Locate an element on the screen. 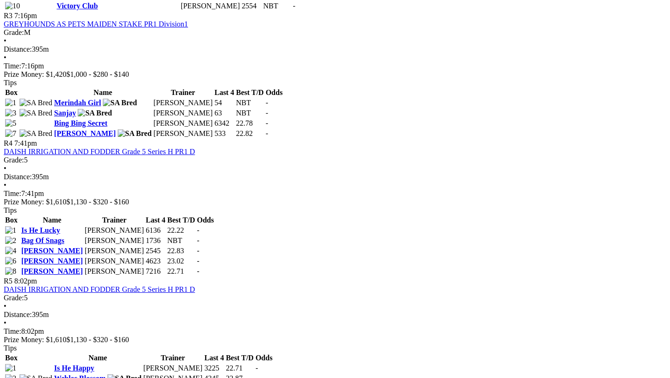  img: 4 is located at coordinates (11, 251).